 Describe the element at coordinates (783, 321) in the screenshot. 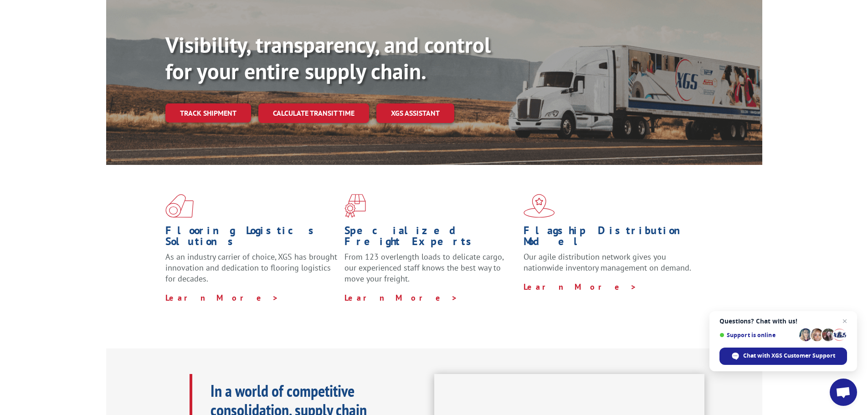

I see `span: Questions? Chat with us!` at that location.